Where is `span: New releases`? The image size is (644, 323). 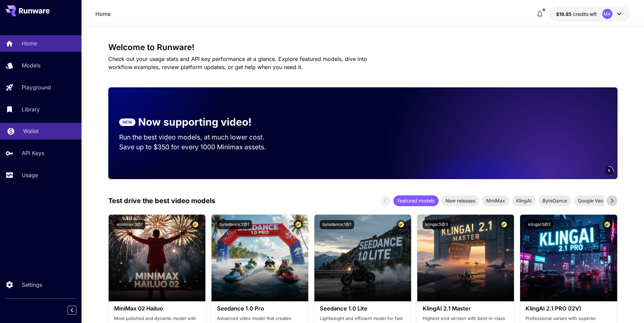 span: New releases is located at coordinates (460, 201).